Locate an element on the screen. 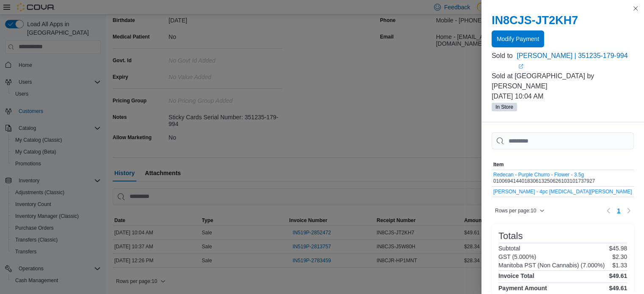  h2: IN8CJS-JT2KH7 is located at coordinates (563, 20).